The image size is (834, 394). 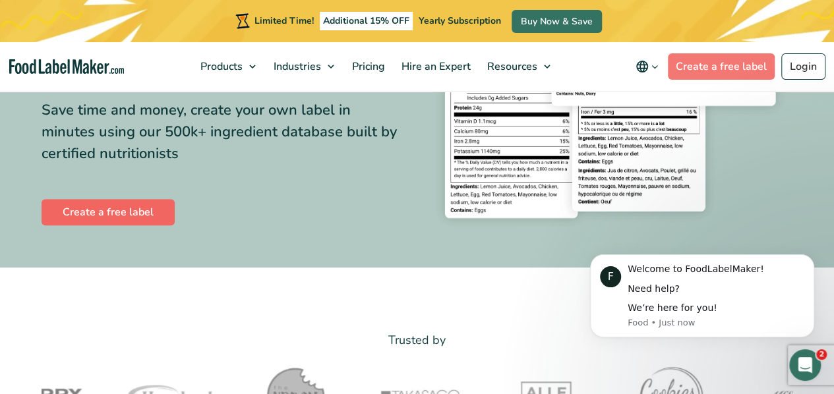 I want to click on div: We’re here for you!, so click(x=146, y=73).